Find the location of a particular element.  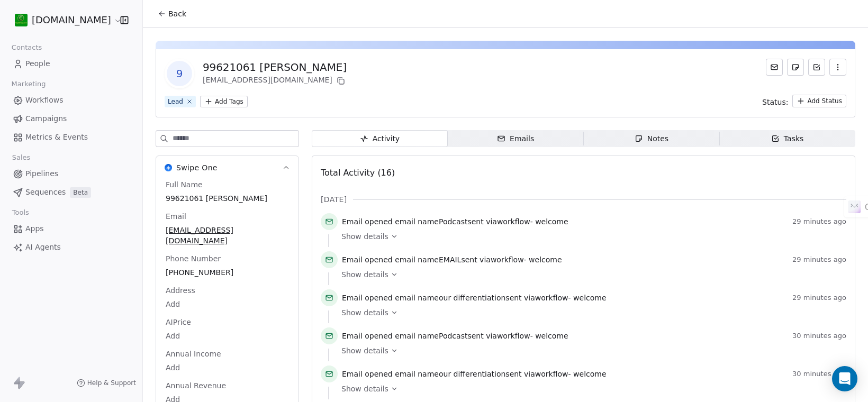

div: Lead is located at coordinates (175, 102).